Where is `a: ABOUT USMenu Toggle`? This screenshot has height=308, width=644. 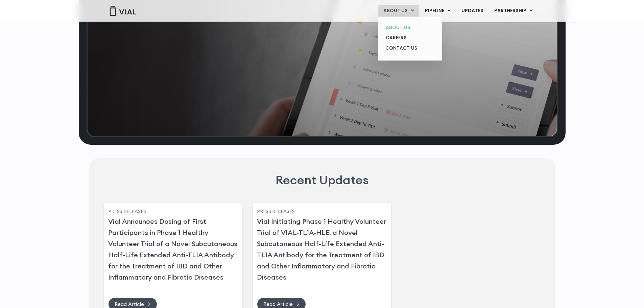 a: ABOUT USMenu Toggle is located at coordinates (398, 11).